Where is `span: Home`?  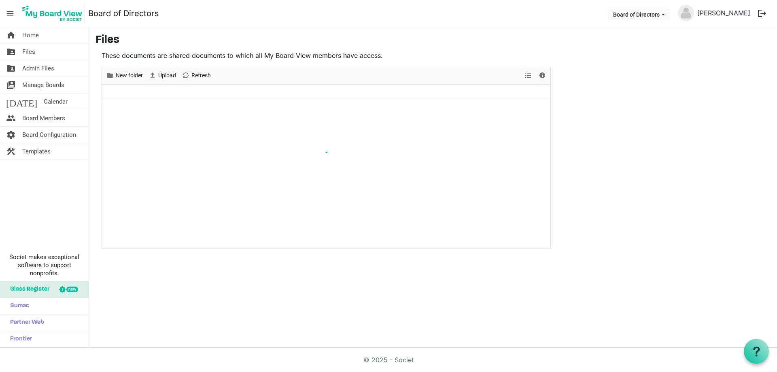 span: Home is located at coordinates (30, 35).